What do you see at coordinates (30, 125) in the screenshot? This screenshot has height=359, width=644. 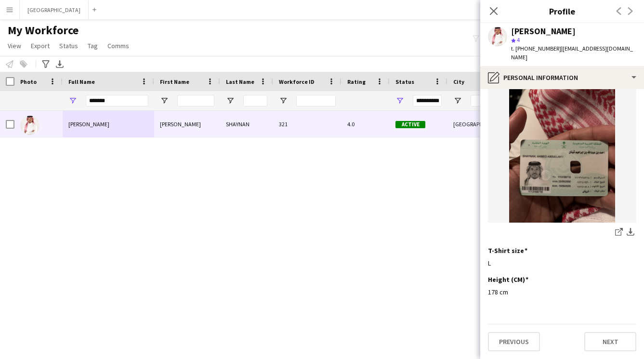 I see `img: AHMED SHAYNAN` at bounding box center [30, 125].